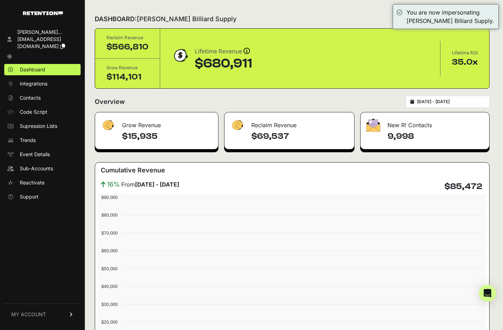 This screenshot has height=330, width=503. Describe the element at coordinates (165, 19) in the screenshot. I see `h2: DASHBOARD:` at that location.